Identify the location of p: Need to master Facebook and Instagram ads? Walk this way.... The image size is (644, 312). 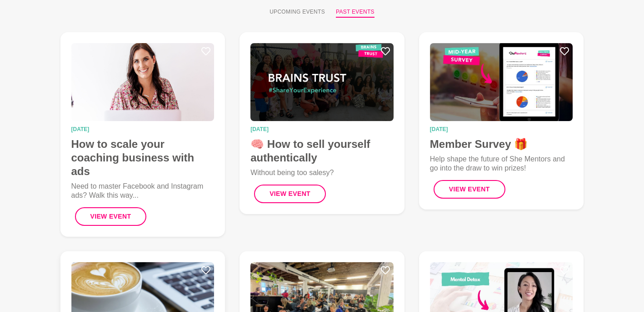
(143, 191).